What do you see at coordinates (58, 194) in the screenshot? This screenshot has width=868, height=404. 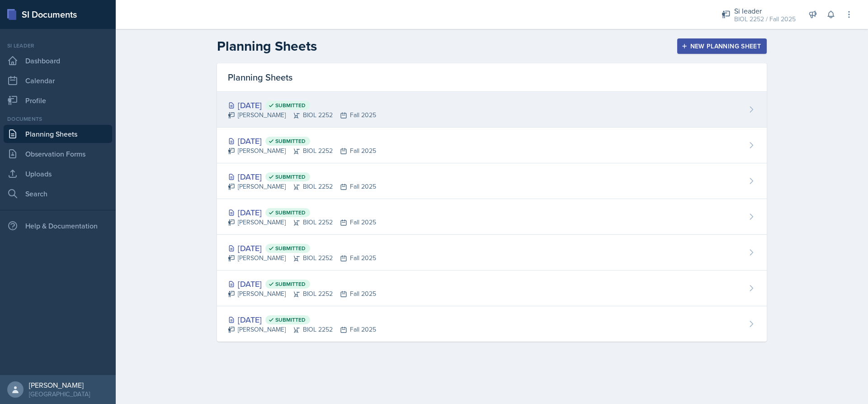 I see `a: Search` at bounding box center [58, 194].